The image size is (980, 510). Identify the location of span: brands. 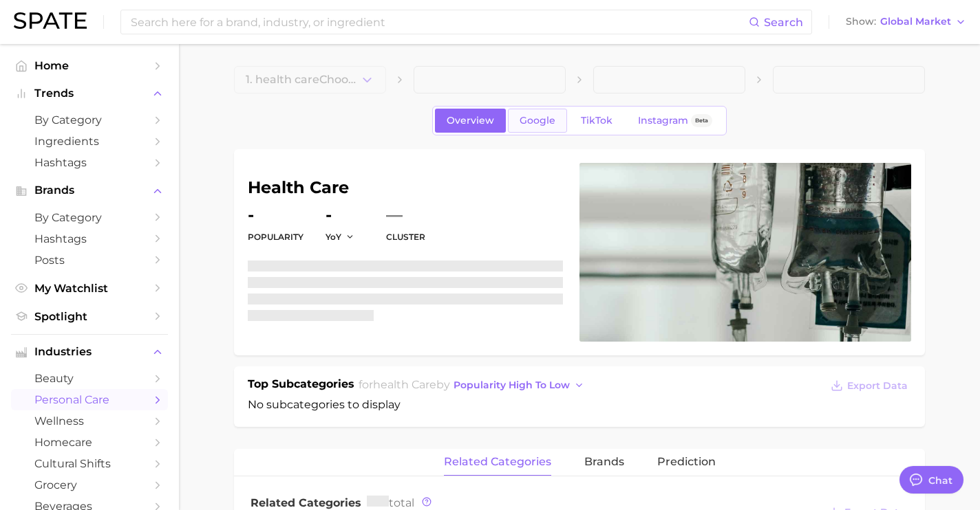
(605, 462).